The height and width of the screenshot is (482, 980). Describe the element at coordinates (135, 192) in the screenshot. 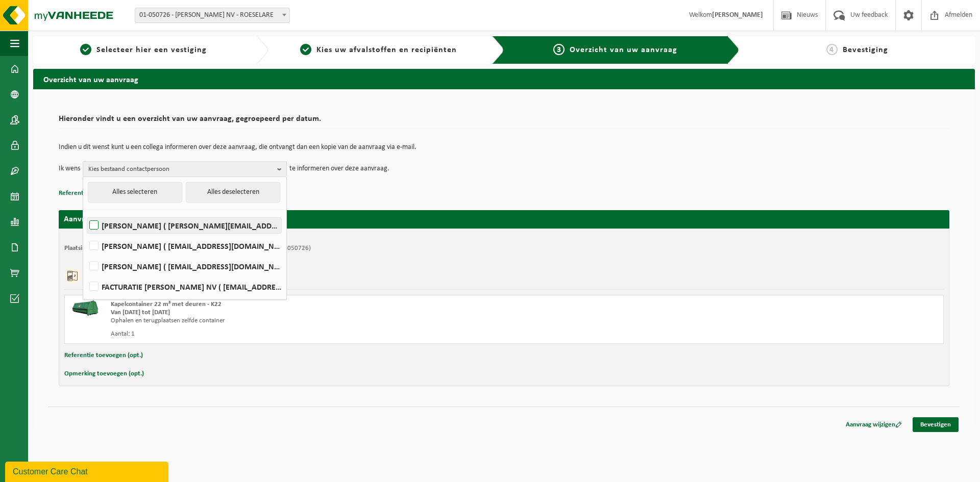

I see `button: Alles selecteren` at that location.